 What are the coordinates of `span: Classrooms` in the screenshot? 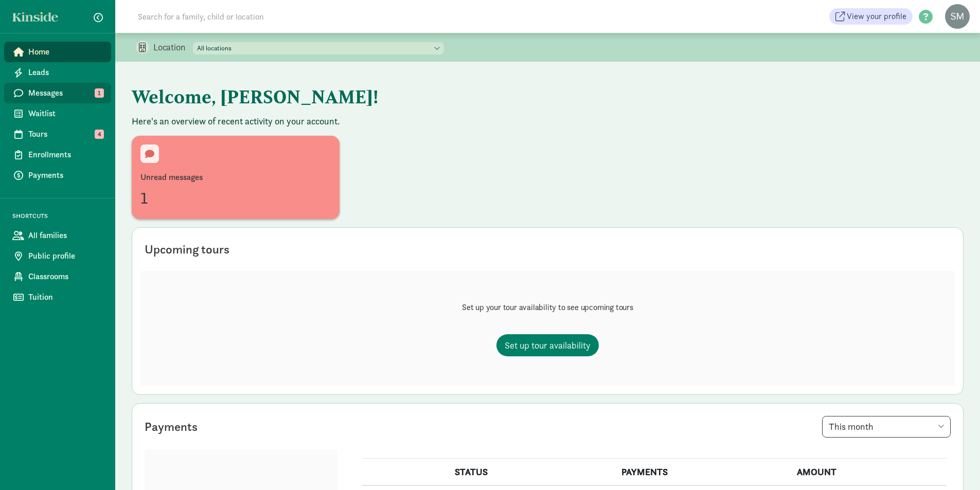 It's located at (66, 277).